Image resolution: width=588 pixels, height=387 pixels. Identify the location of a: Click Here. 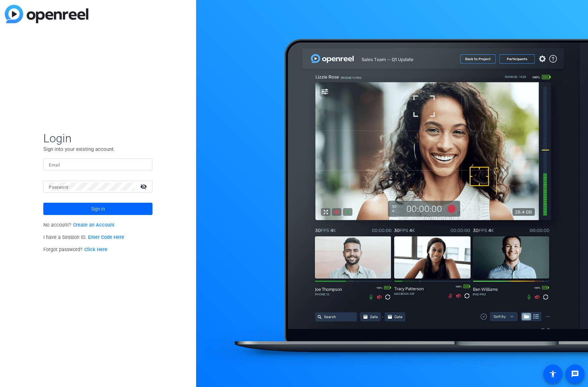
(96, 250).